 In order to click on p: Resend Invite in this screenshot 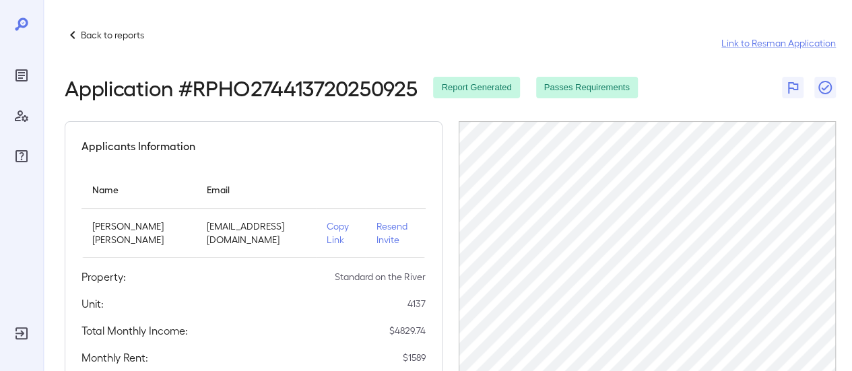, I will do `click(395, 233)`.